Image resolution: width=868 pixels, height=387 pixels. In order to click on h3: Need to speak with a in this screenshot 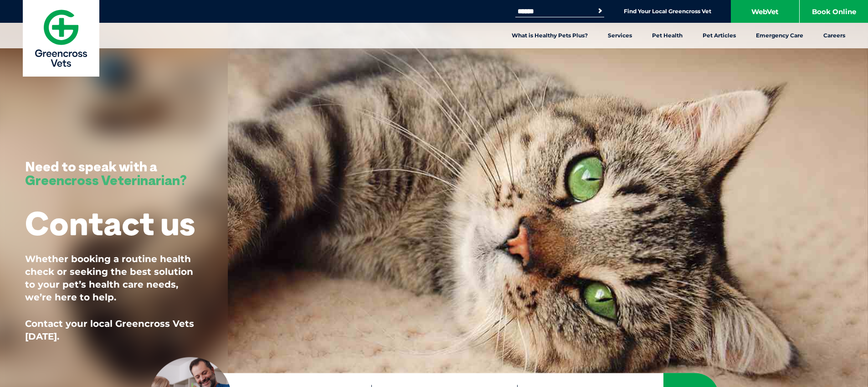, I will do `click(106, 173)`.